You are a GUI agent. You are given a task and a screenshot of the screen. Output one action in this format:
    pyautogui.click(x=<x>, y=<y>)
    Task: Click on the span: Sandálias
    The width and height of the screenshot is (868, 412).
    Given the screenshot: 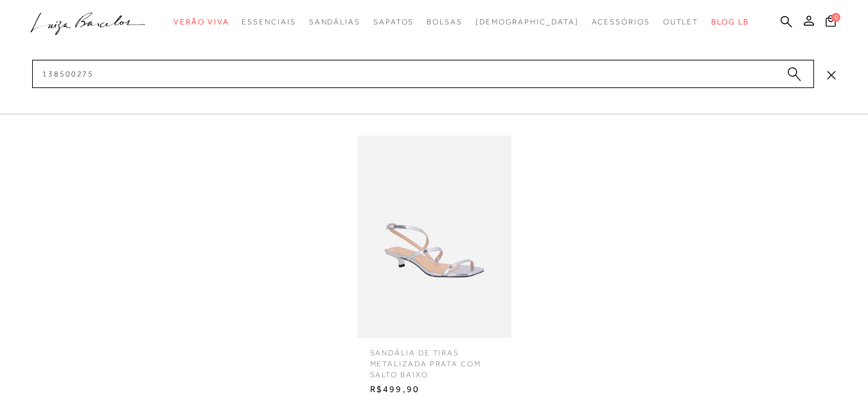 What is the action you would take?
    pyautogui.click(x=335, y=22)
    